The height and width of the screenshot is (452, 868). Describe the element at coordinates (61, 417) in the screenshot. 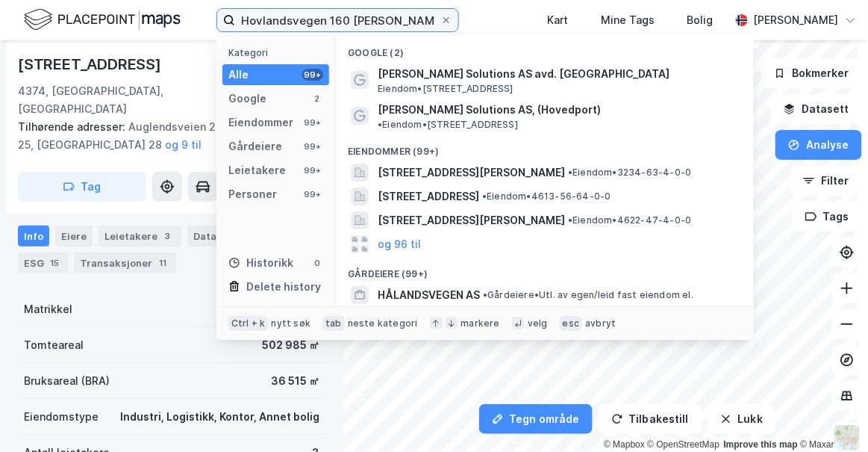

I see `div: Eiendomstype` at that location.